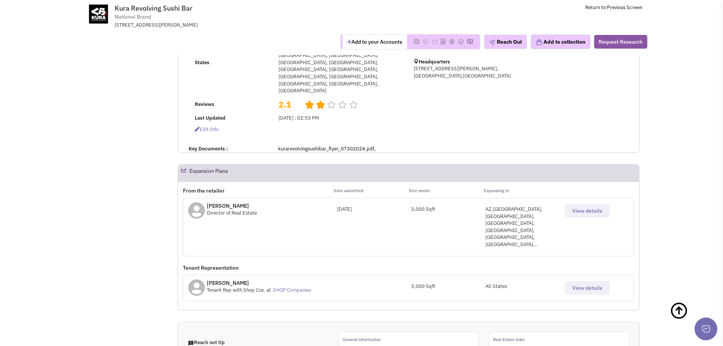 This screenshot has height=346, width=723. What do you see at coordinates (292, 290) in the screenshot?
I see `a: SHOP Companies` at bounding box center [292, 290].